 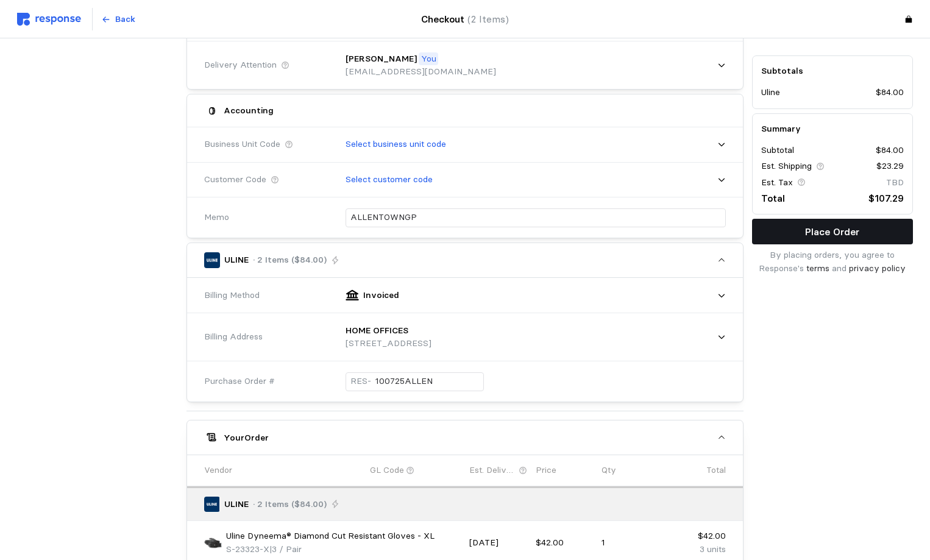 What do you see at coordinates (895, 183) in the screenshot?
I see `p: TBD` at bounding box center [895, 183].